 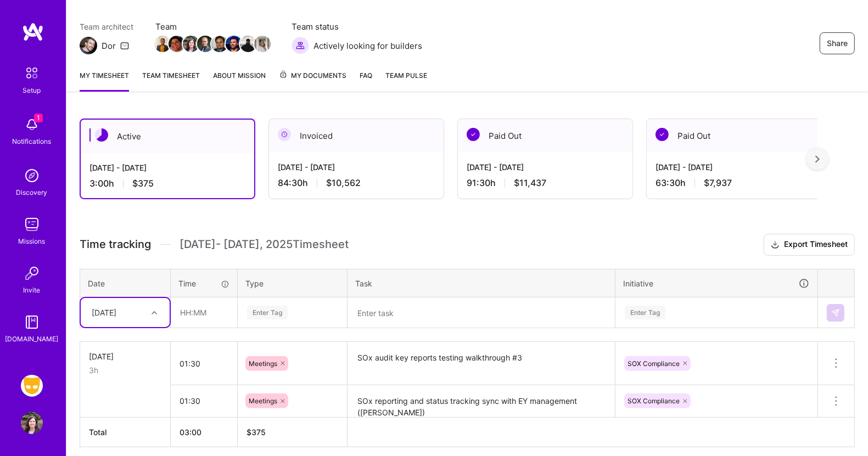 What do you see at coordinates (204, 283) in the screenshot?
I see `div: Time` at bounding box center [204, 283].